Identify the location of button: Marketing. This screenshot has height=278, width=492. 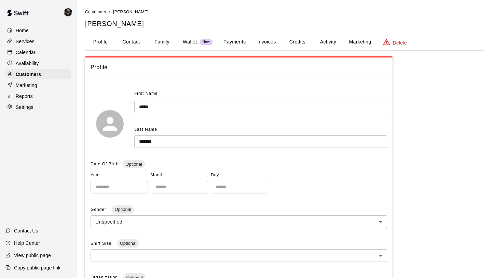
(360, 42).